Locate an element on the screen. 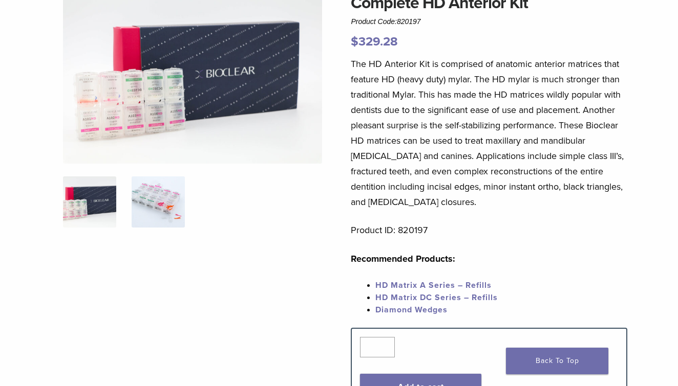 The width and height of the screenshot is (678, 386). span: HD Matrix DC Series – Refills is located at coordinates (436, 298).